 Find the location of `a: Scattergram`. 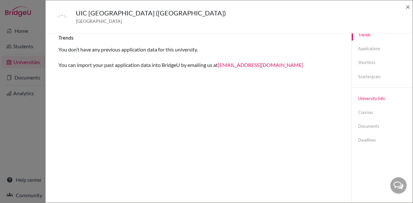

a: Scattergram is located at coordinates (382, 77).